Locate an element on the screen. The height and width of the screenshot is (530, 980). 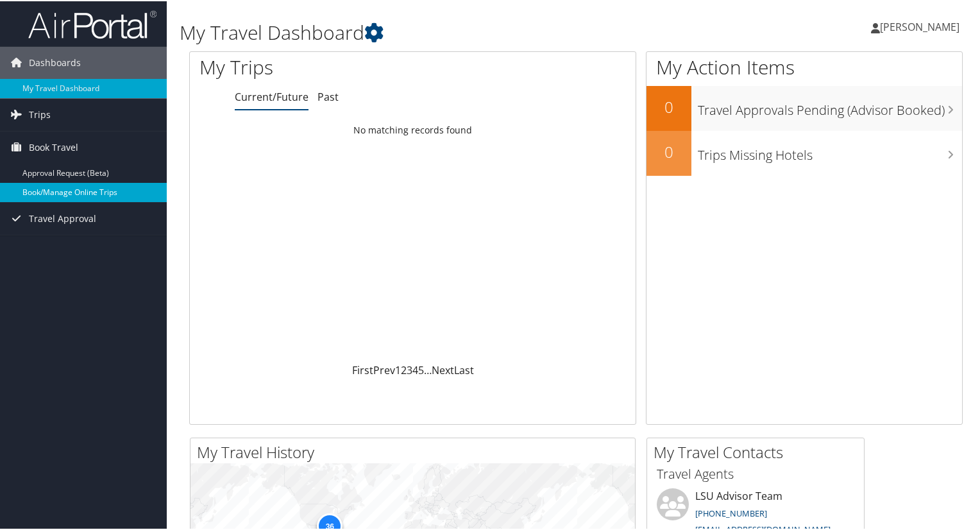
h3: Travel Approvals Pending (Advisor Booked) is located at coordinates (830, 106).